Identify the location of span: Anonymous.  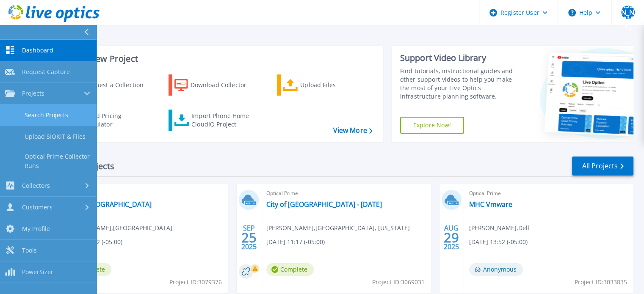
(496, 269).